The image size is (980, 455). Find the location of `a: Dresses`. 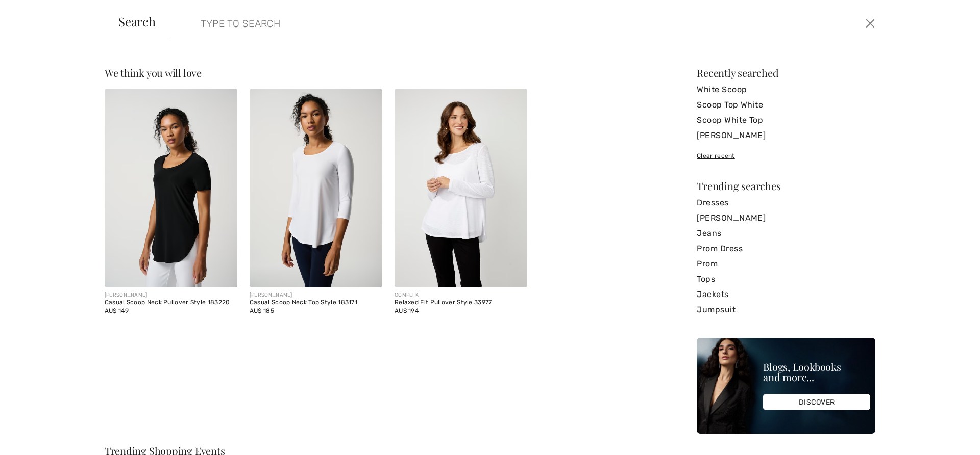

a: Dresses is located at coordinates (786, 203).